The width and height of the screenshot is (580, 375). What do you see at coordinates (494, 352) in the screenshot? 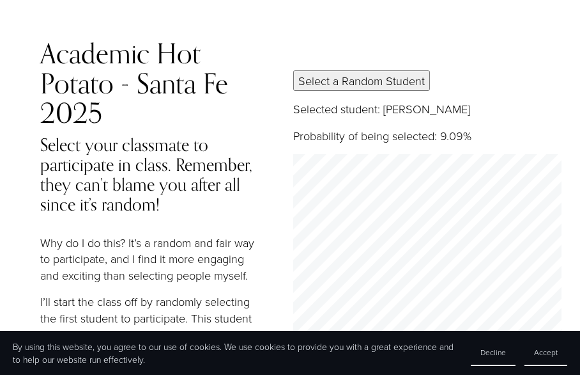
I see `button: Decline` at bounding box center [494, 352].